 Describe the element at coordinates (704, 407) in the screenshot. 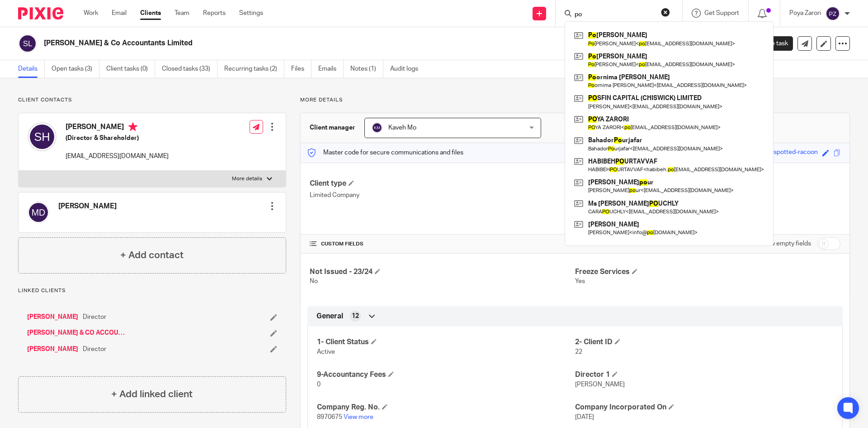

I see `h4: Company Incorporated On` at that location.